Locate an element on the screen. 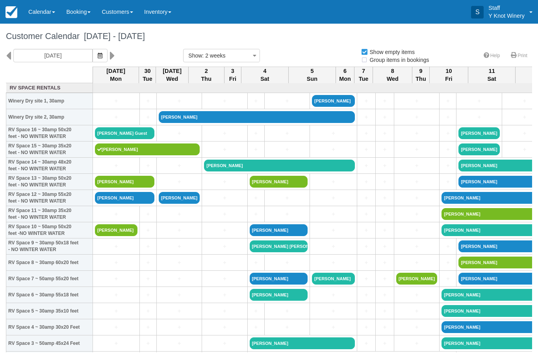  div: S is located at coordinates (478, 12).